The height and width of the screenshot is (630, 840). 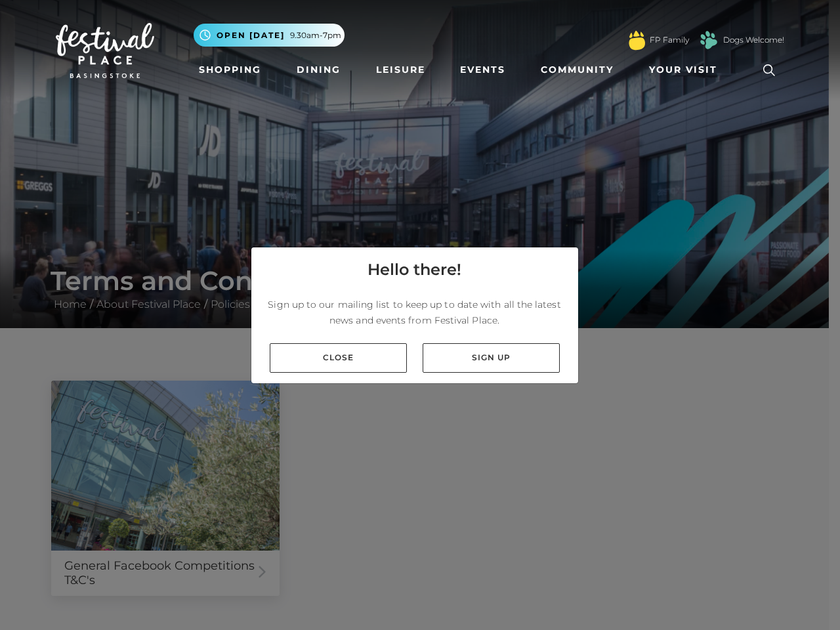 What do you see at coordinates (315, 35) in the screenshot?
I see `span: 9.30am-7pm` at bounding box center [315, 35].